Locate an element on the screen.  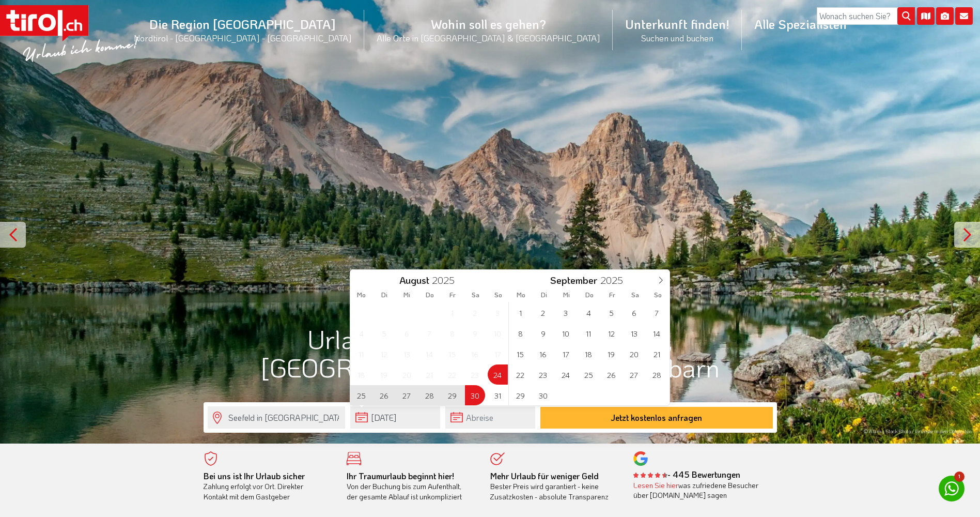
span: September 27, 2025 is located at coordinates (634, 374).